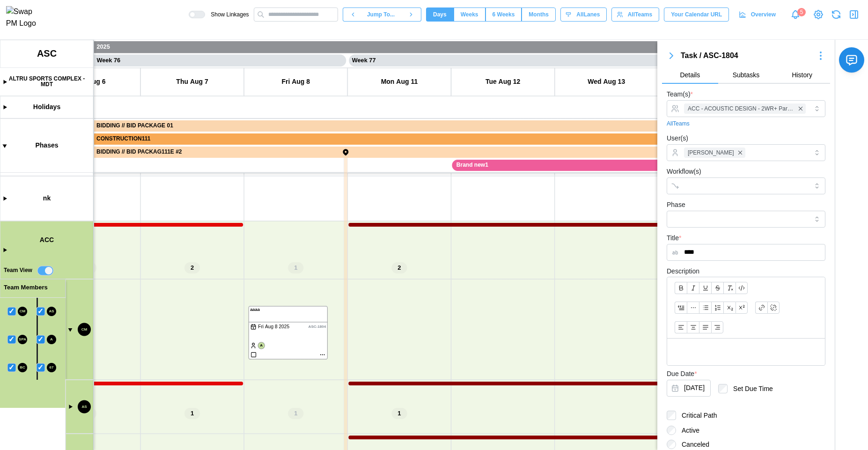 Image resolution: width=868 pixels, height=450 pixels. Describe the element at coordinates (683, 272) in the screenshot. I see `label: Description` at that location.